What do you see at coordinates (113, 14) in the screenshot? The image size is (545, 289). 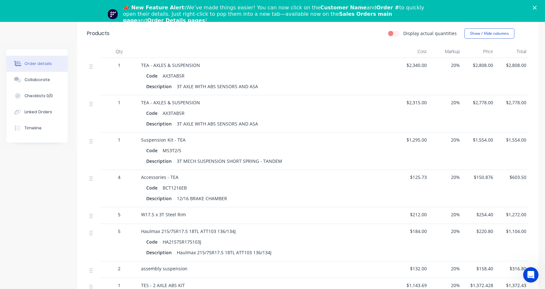 I see `img: Profile image for Team` at bounding box center [113, 14].